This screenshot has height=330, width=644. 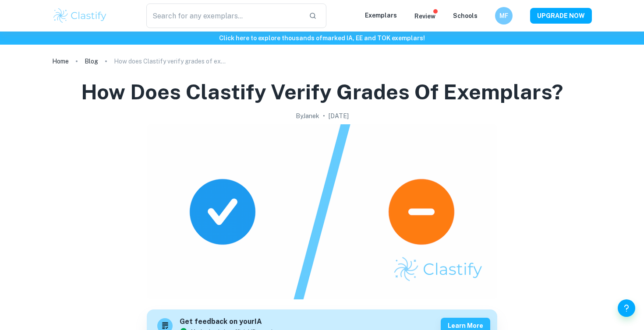 What do you see at coordinates (91, 62) in the screenshot?
I see `a: Blog` at bounding box center [91, 62].